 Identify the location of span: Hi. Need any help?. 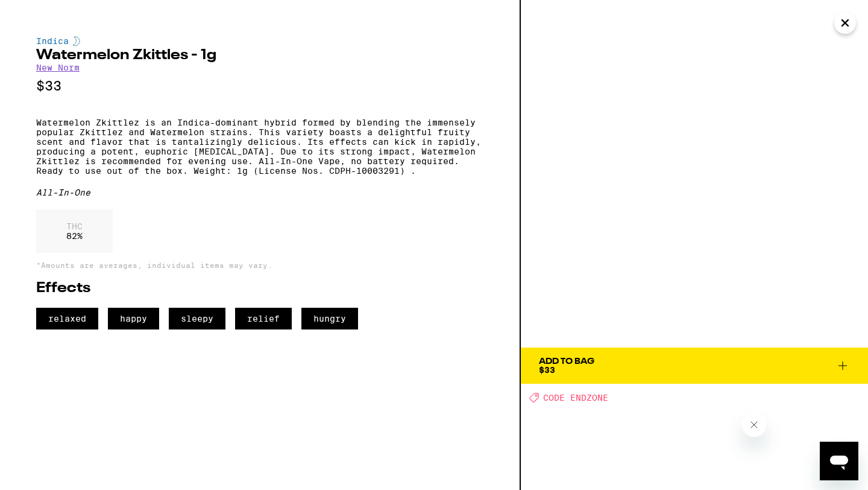
(47, 13).